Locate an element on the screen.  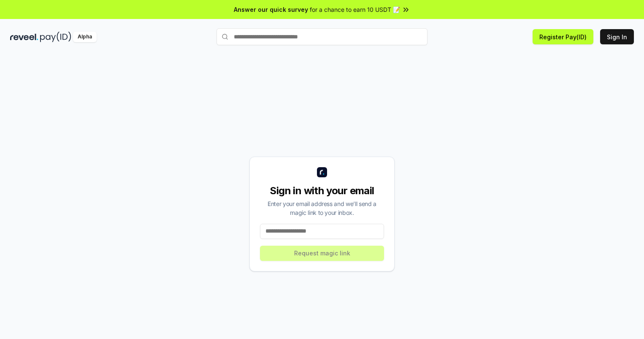
img: logo_small is located at coordinates (322, 172).